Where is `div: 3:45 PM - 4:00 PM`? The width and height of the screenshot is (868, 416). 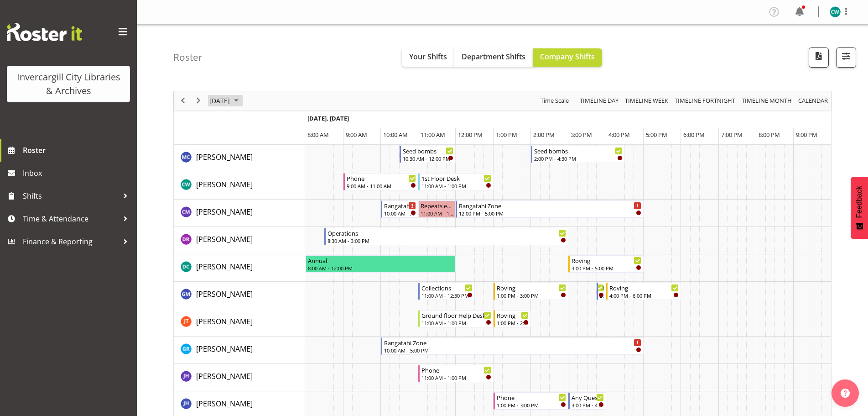
div: 3:45 PM - 4:00 PM is located at coordinates (602, 296).